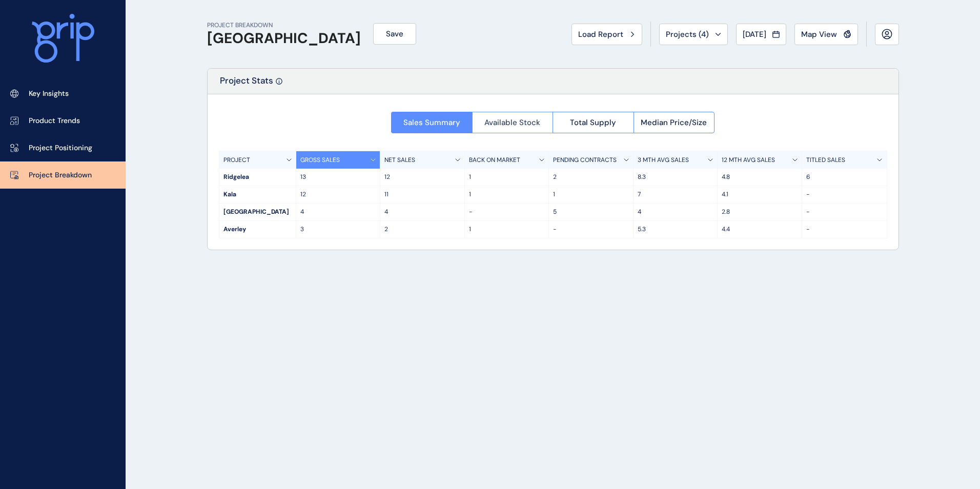  What do you see at coordinates (257, 177) in the screenshot?
I see `div: Ridgelea` at bounding box center [257, 177].